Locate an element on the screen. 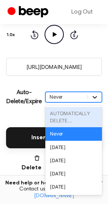 This screenshot has width=108, height=204. p: Auto-Delete/Expire is located at coordinates (24, 97).